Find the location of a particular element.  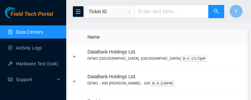

a: Hardware Test (isok) is located at coordinates (37, 64).